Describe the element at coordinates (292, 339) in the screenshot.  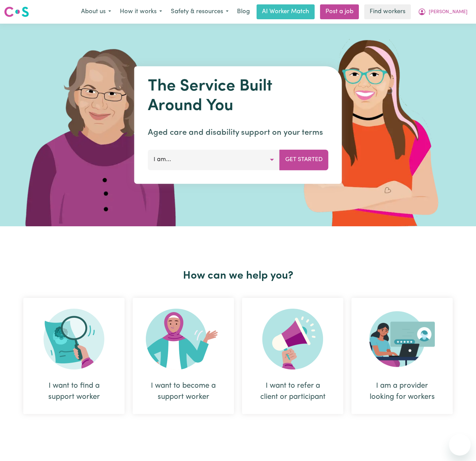
I see `img: Refer` at that location.